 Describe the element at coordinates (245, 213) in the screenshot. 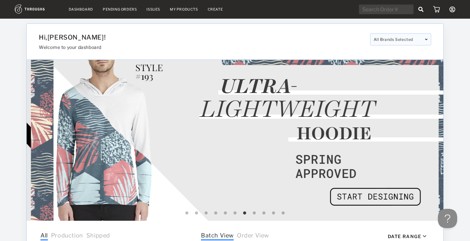

I see `button: 7` at that location.